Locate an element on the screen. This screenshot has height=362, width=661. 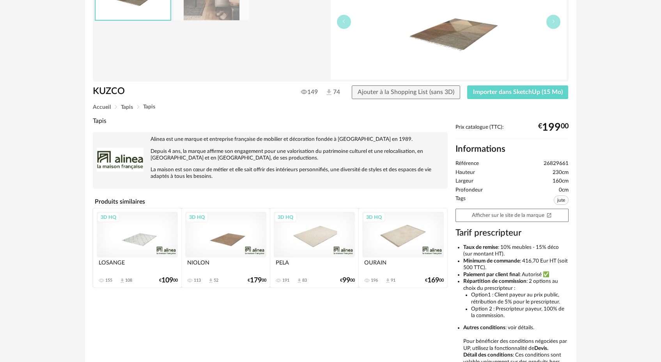
li: : Autorisé ✅ is located at coordinates (516, 275).